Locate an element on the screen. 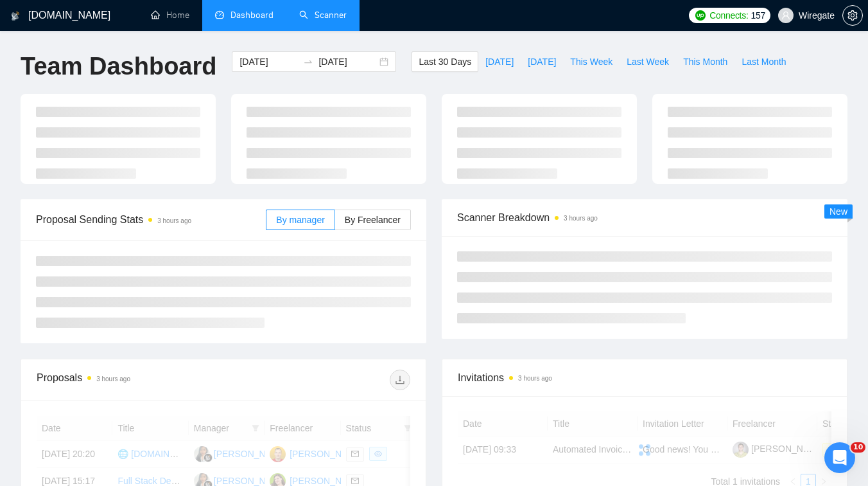 Image resolution: width=868 pixels, height=486 pixels. button: This Week is located at coordinates (591, 62).